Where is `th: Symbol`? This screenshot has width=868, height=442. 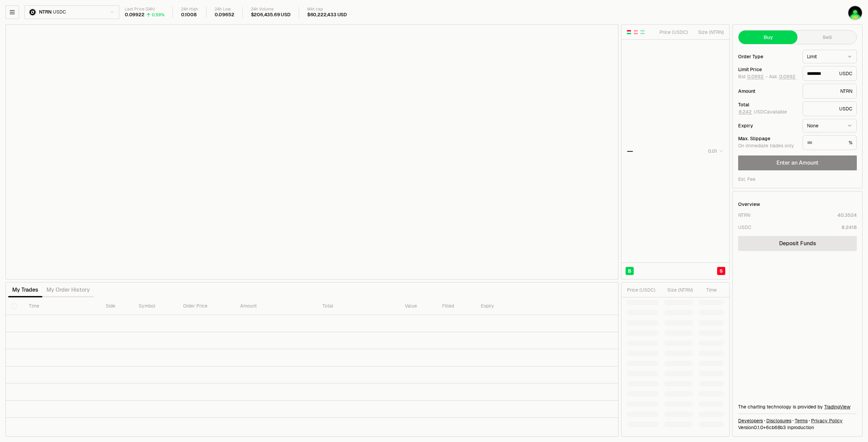 th: Symbol is located at coordinates (156, 306).